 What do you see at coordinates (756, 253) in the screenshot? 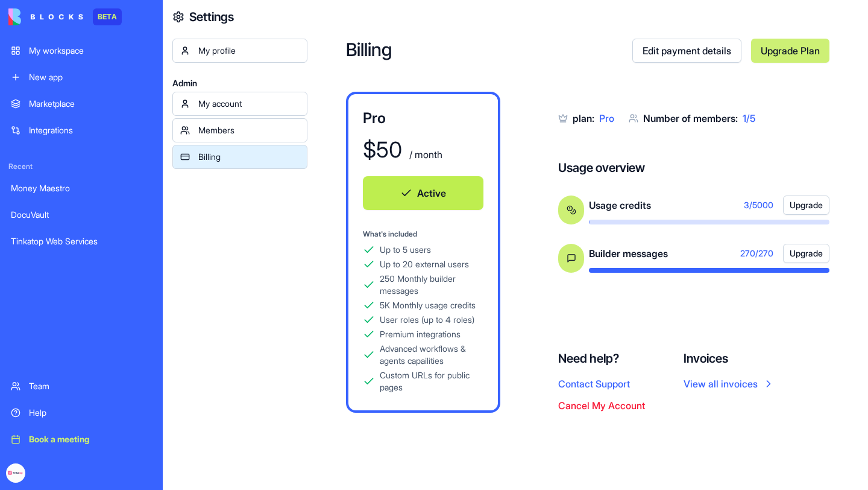
I see `span: 270 / 270` at bounding box center [756, 253].